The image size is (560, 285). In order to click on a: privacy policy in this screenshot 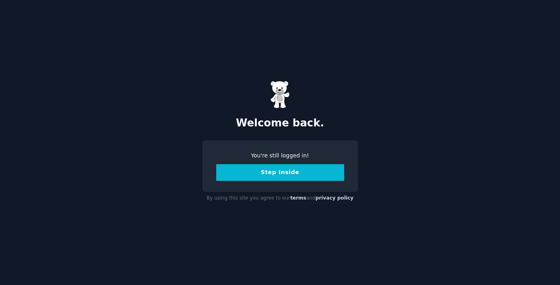, I will do `click(335, 198)`.